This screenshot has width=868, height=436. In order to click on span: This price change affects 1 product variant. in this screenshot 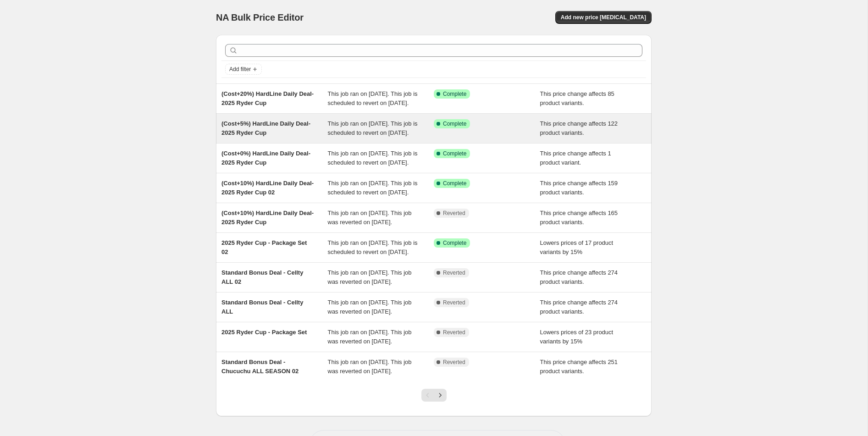, I will do `click(576, 158)`.